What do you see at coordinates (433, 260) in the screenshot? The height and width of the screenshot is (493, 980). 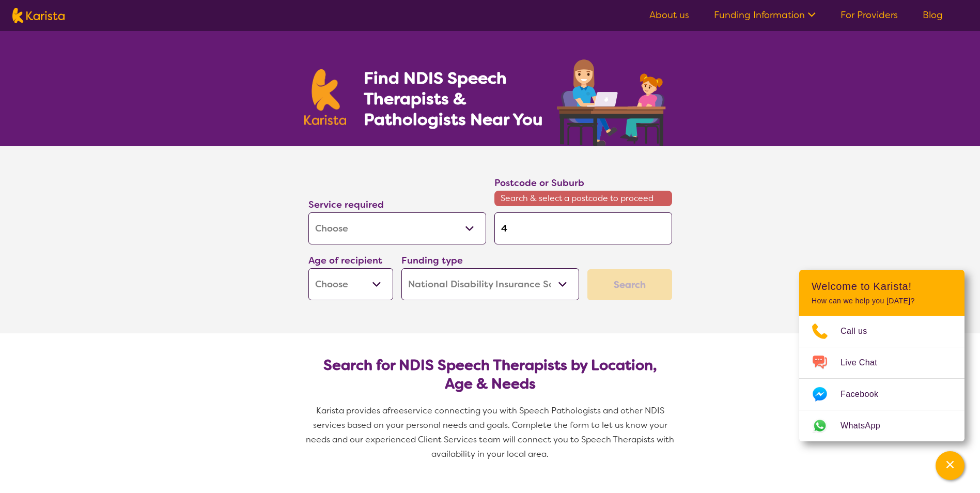 I see `label: Funding type` at bounding box center [433, 260].